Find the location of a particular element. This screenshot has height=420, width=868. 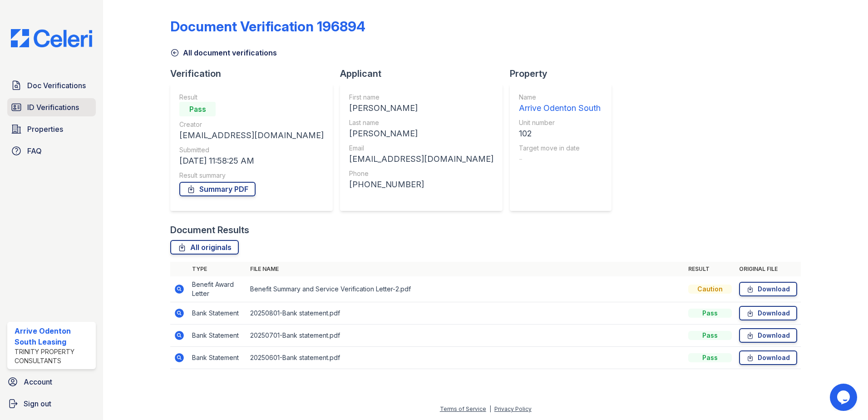

div: Verification is located at coordinates (255, 74).